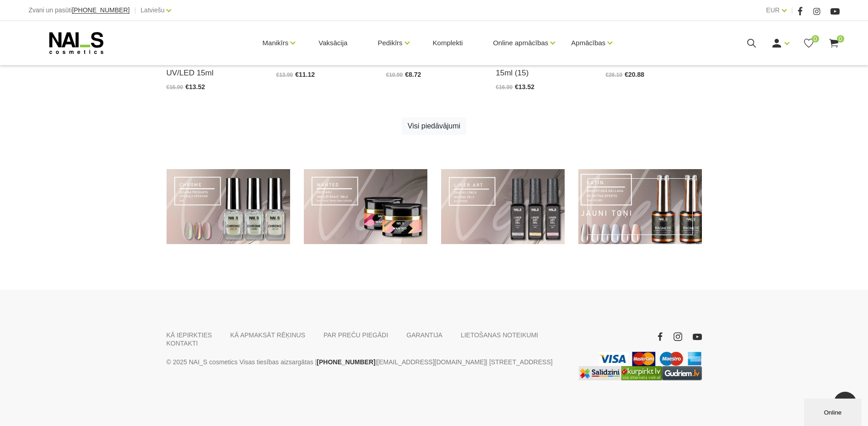  I want to click on a: Online apmācības, so click(520, 43).